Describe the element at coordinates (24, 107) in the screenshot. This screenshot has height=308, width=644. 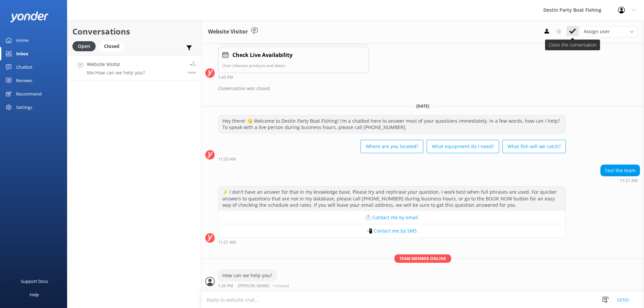
I see `div: Settings` at that location.